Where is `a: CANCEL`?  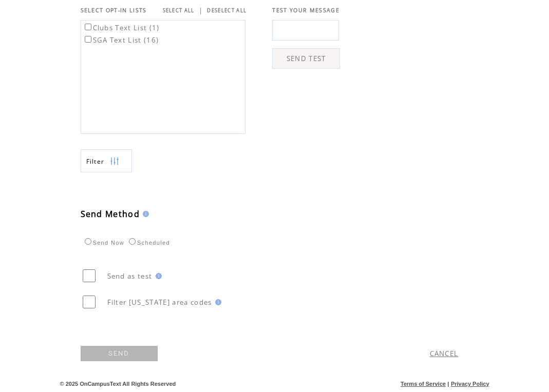
a: CANCEL is located at coordinates (444, 353).